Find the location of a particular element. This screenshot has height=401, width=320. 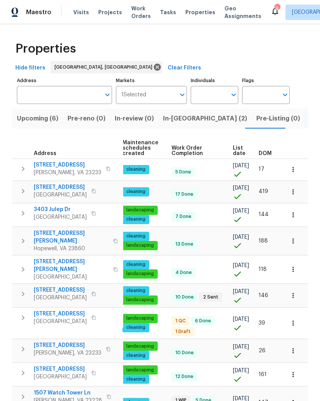

span: 146 is located at coordinates (263, 295).